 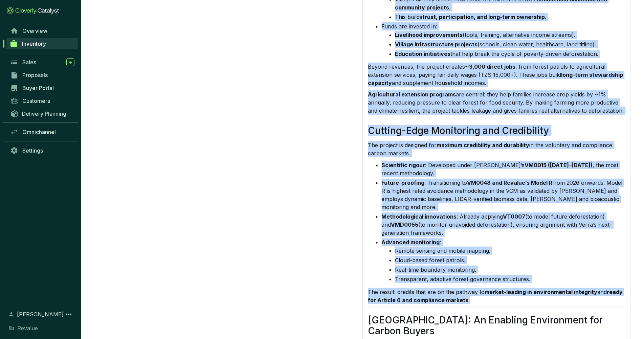 I want to click on strong: VT0007, so click(x=514, y=217).